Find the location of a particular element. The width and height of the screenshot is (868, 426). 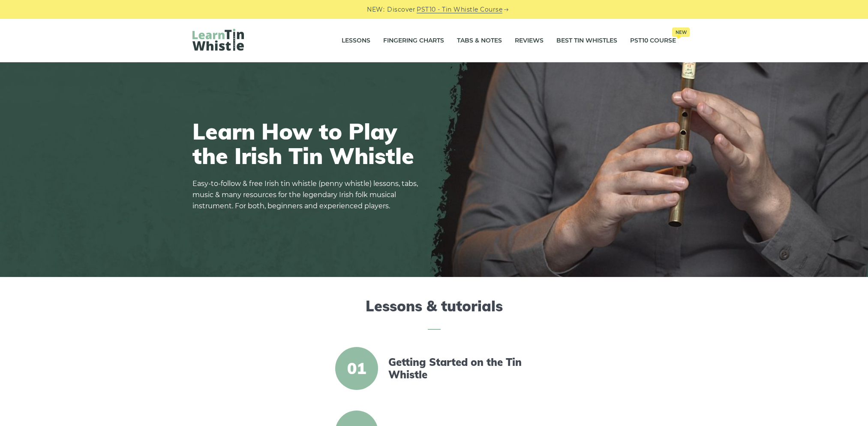

a: Lessons is located at coordinates (356, 40).